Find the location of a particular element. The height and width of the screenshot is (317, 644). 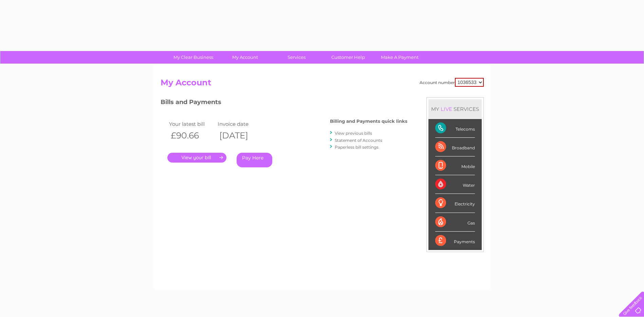

div: Electricity is located at coordinates (455, 203).